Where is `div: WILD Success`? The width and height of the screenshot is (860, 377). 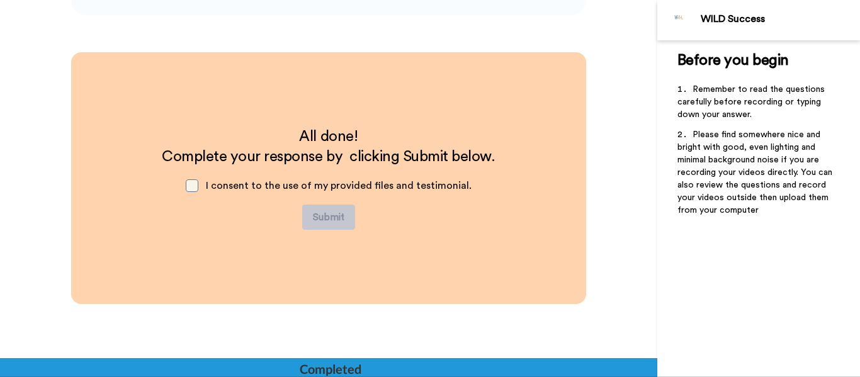
div: WILD Success is located at coordinates (780, 19).